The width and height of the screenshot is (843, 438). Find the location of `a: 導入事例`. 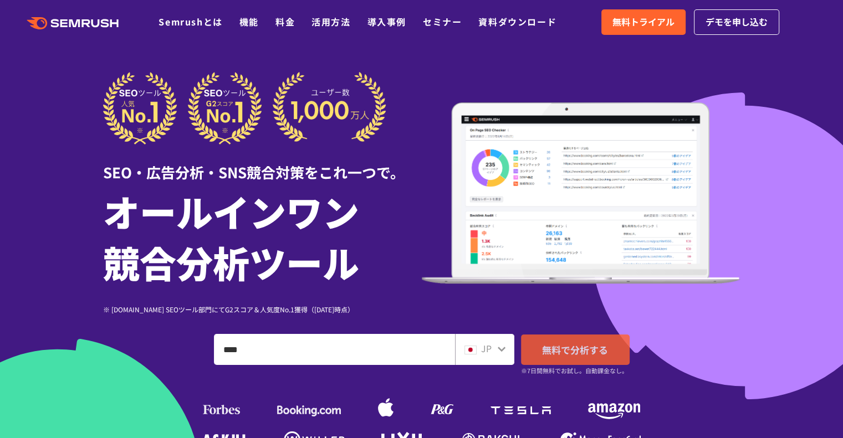

a: 導入事例 is located at coordinates (387, 22).